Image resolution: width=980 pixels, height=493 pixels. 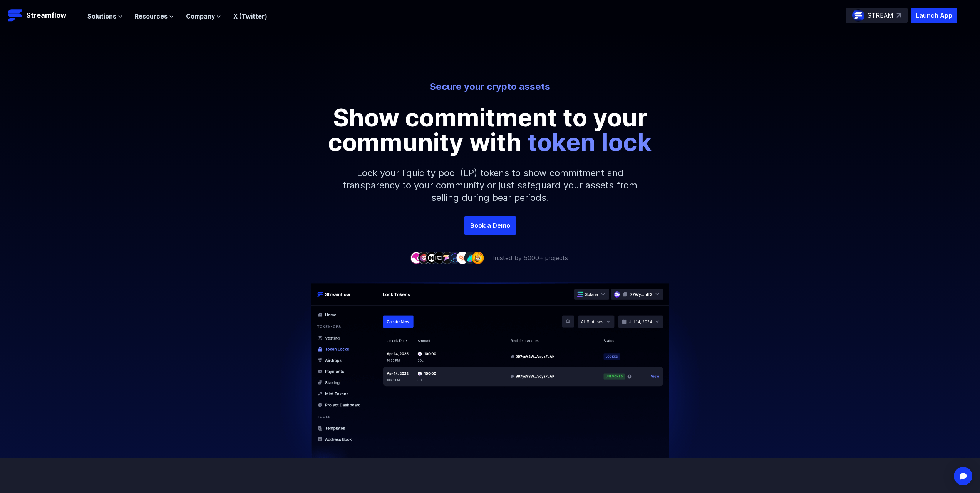 I want to click on img: company-9, so click(x=478, y=257).